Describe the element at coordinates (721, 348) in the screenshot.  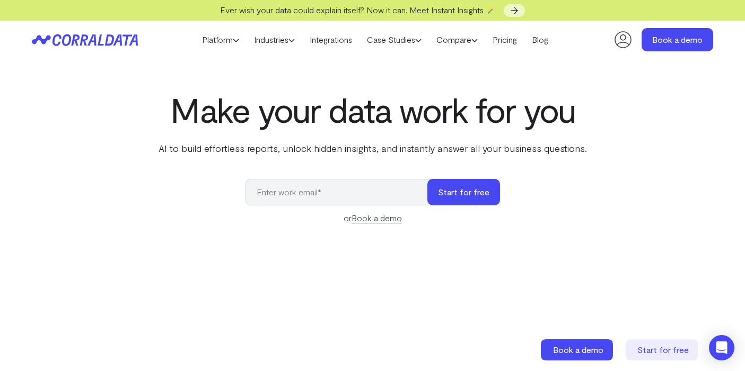
I see `div: Open Intercom Messenger` at that location.